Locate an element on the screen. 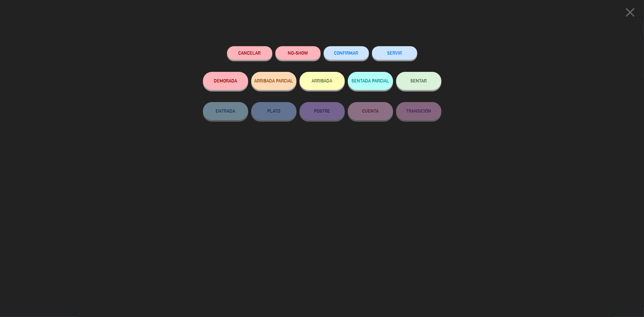 The image size is (644, 317). span: SENTAR is located at coordinates (419, 80).